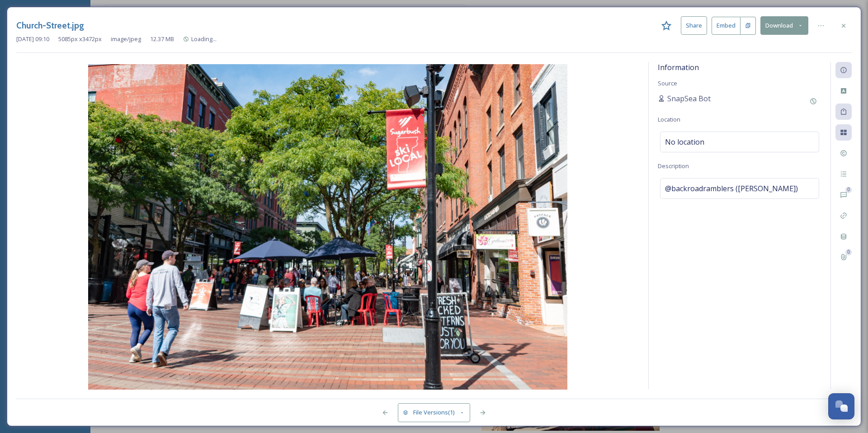  What do you see at coordinates (841, 406) in the screenshot?
I see `button: Open Chat` at bounding box center [841, 406].